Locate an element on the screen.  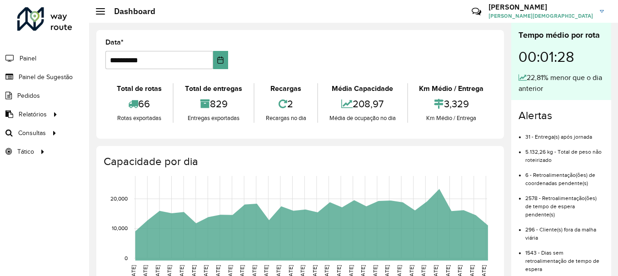
span: Relatórios is located at coordinates (33, 114).